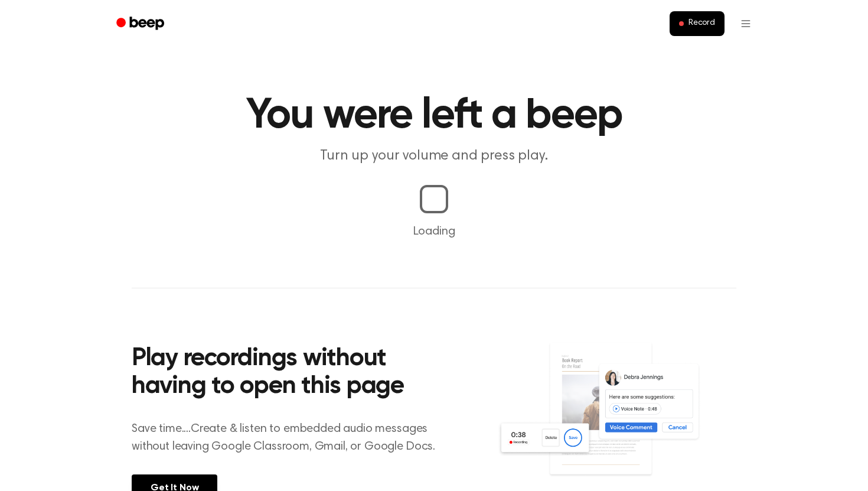  I want to click on h1: You were left a beep, so click(434, 116).